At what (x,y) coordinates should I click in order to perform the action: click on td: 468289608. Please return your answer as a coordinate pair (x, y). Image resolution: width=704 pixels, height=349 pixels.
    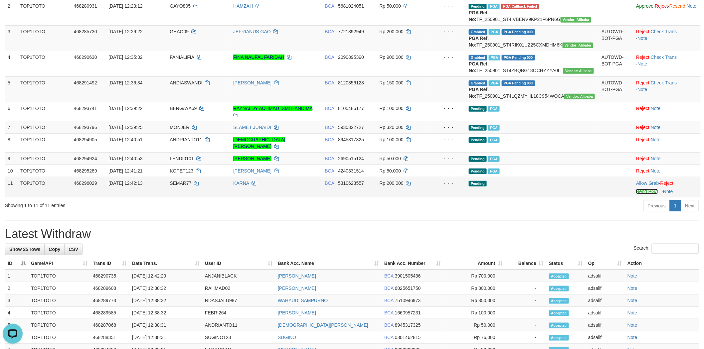
    Looking at the image, I should click on (110, 288).